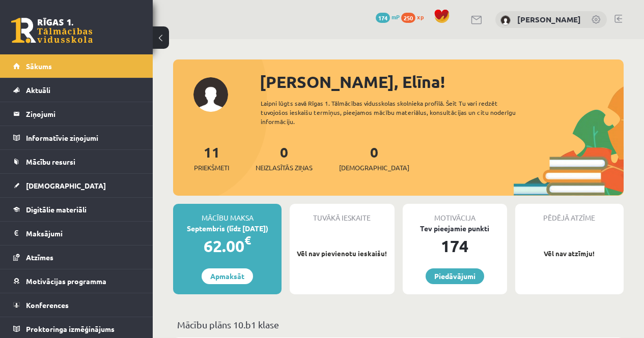 The height and width of the screenshot is (338, 644). Describe the element at coordinates (71, 329) in the screenshot. I see `span: Proktoringa izmēģinājums` at that location.